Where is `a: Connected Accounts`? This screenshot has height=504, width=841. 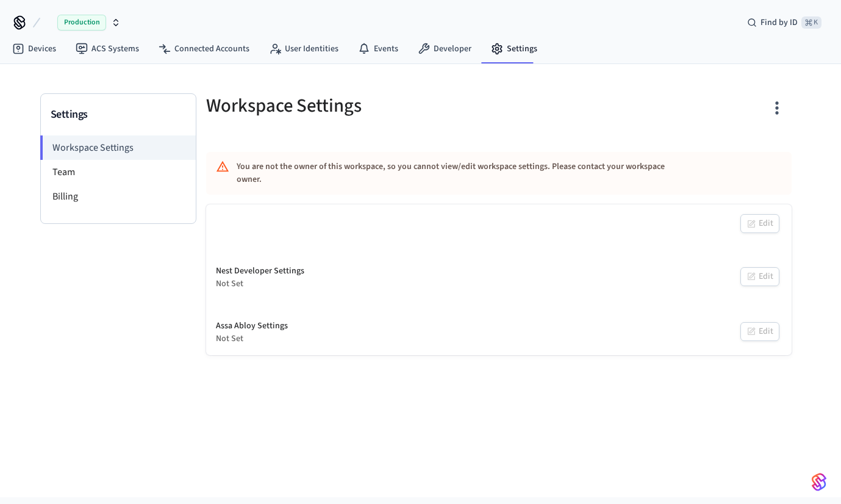 a: Connected Accounts is located at coordinates (204, 49).